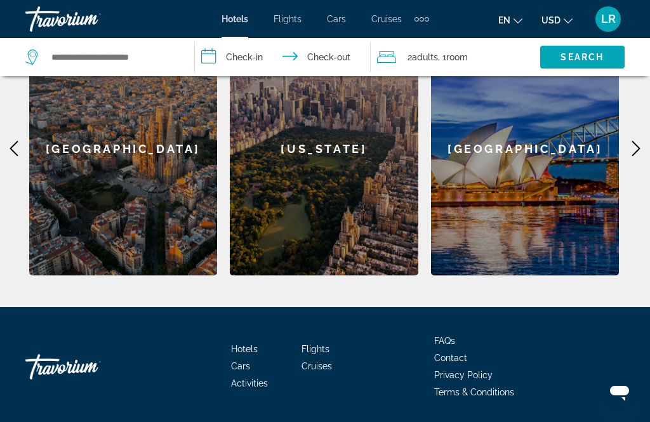 This screenshot has width=650, height=422. Describe the element at coordinates (425, 57) in the screenshot. I see `span: Adults` at that location.